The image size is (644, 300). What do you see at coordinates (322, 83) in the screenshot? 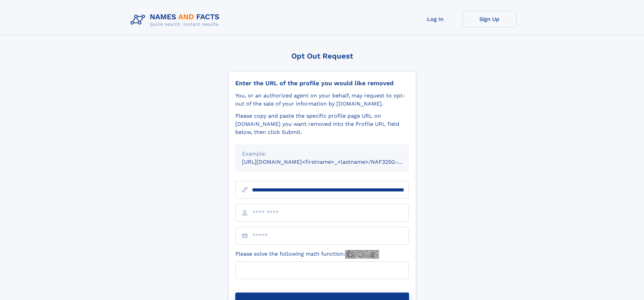
I see `div: Enter the URL of the profile you would like removed` at bounding box center [322, 83].